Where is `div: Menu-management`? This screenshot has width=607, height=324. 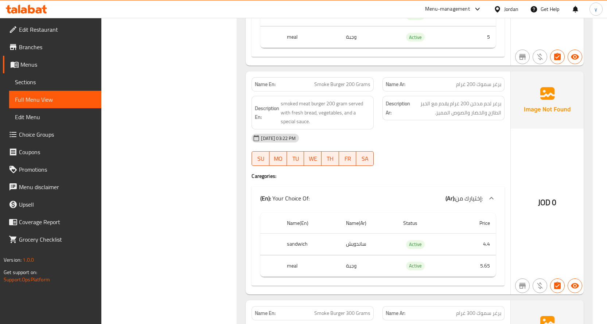 div: Menu-management is located at coordinates (448, 9).